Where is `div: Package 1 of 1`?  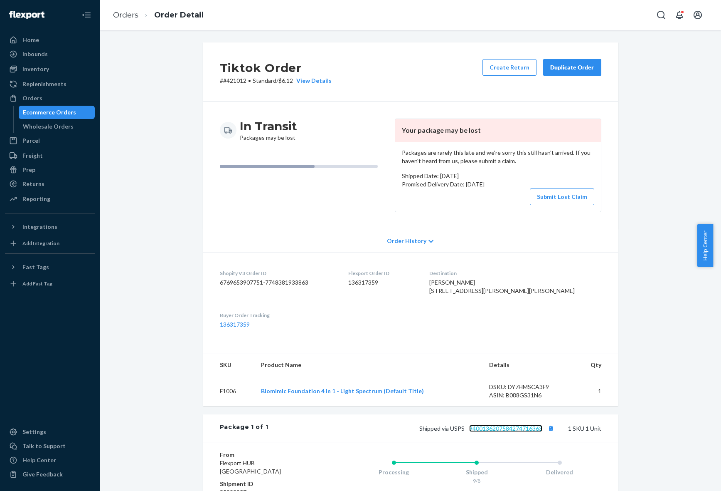
div: Package 1 of 1 is located at coordinates (244, 428).